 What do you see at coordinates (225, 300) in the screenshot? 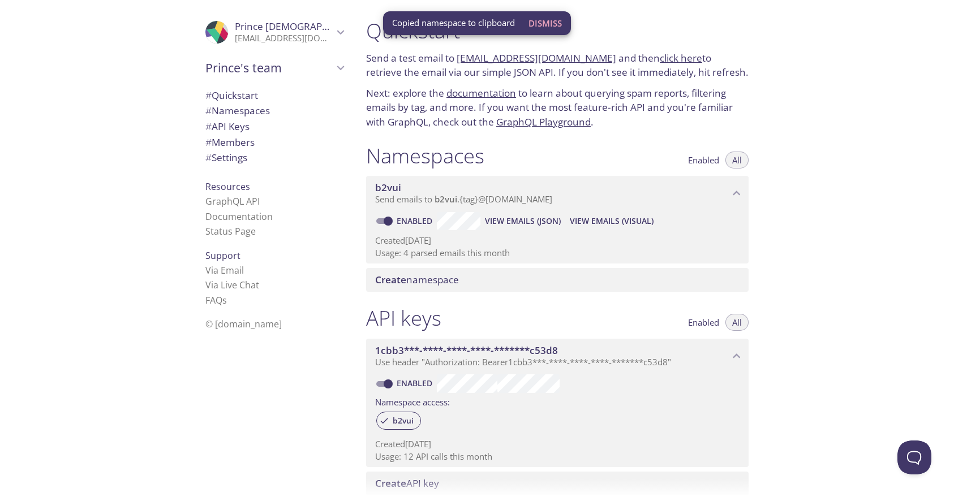
I see `span: s` at bounding box center [225, 300].